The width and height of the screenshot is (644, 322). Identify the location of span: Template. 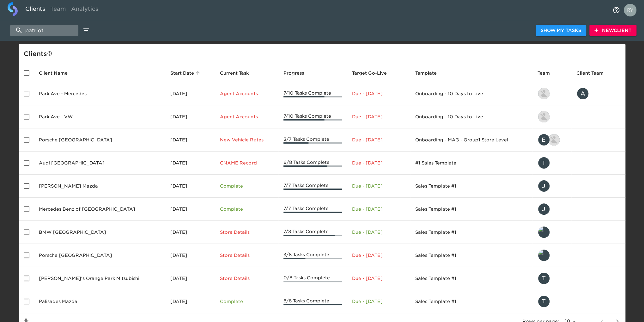
(430, 73).